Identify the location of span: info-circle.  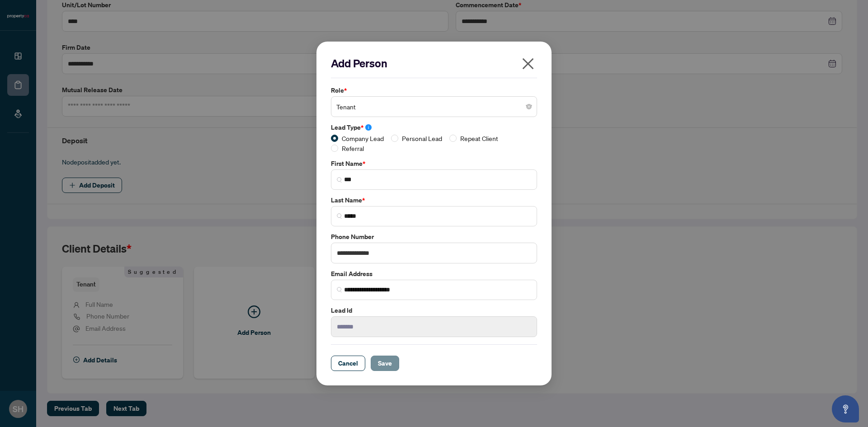
(369, 127).